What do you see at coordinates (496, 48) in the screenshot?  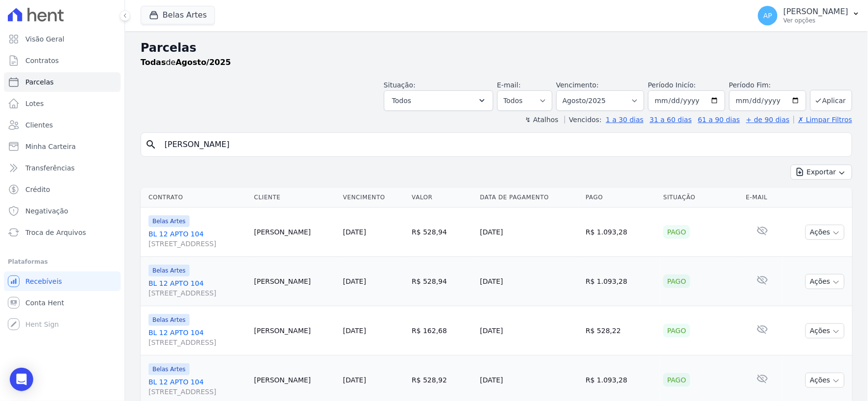 I see `h2: Parcelas` at bounding box center [496, 48].